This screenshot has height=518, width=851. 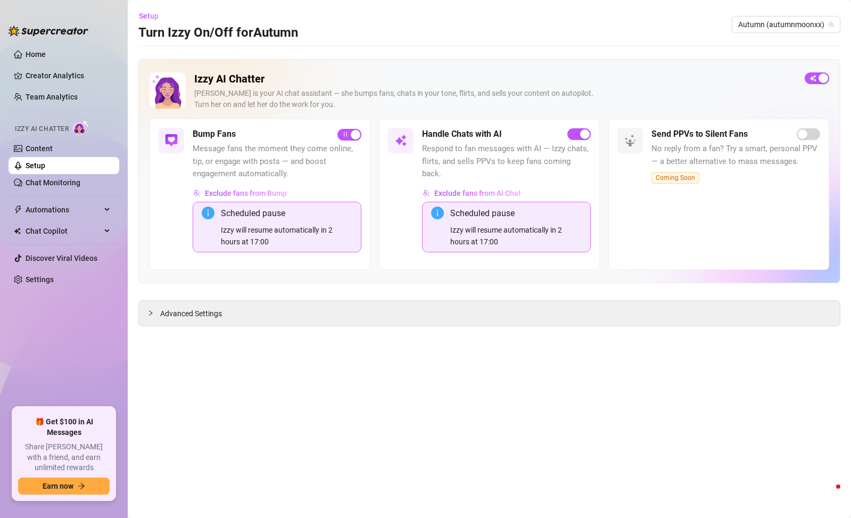 I want to click on span: Respond to fan messages with AI — Izzy chats, flirts, and sells PPVs to keep fans coming back., so click(x=506, y=161).